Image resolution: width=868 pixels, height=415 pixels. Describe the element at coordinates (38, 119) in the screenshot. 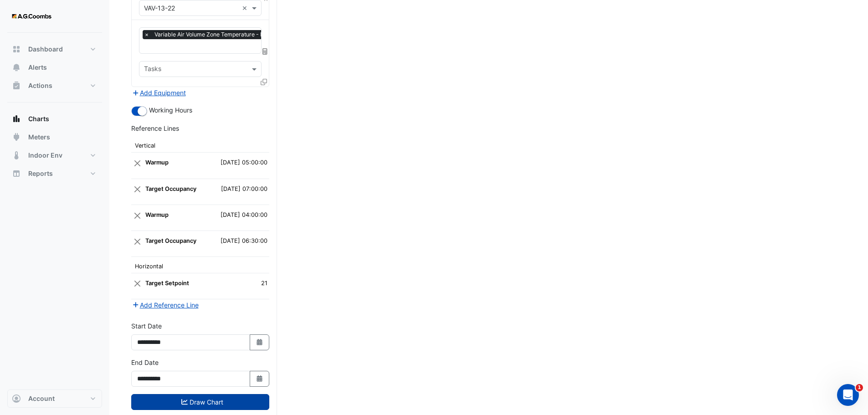

I see `span: Charts` at that location.